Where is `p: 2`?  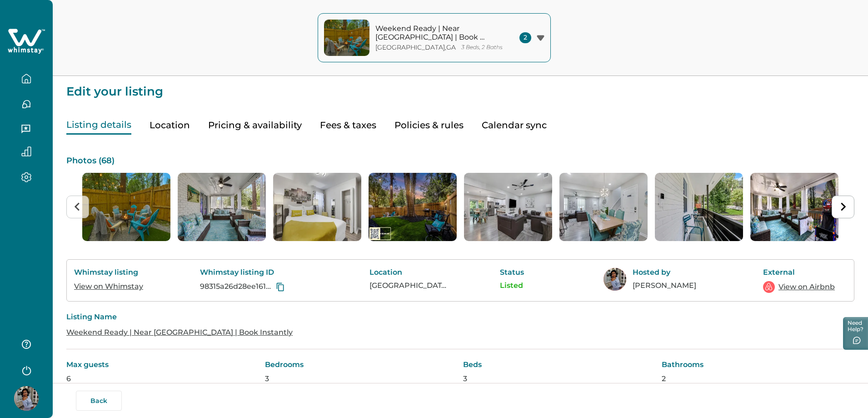
p: 2 is located at coordinates (758, 379).